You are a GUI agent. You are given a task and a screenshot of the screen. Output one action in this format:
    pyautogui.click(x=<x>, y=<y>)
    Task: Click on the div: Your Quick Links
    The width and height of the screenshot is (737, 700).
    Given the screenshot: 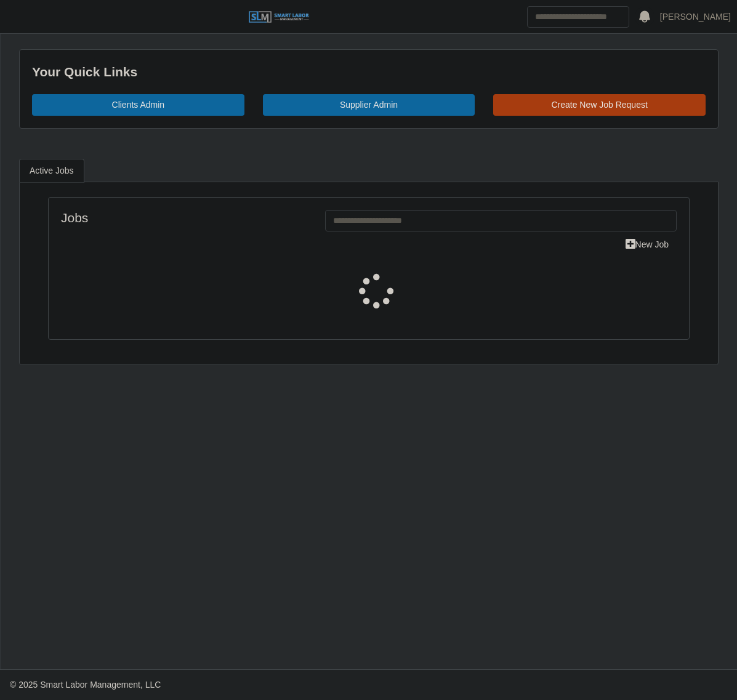 What is the action you would take?
    pyautogui.click(x=368, y=72)
    